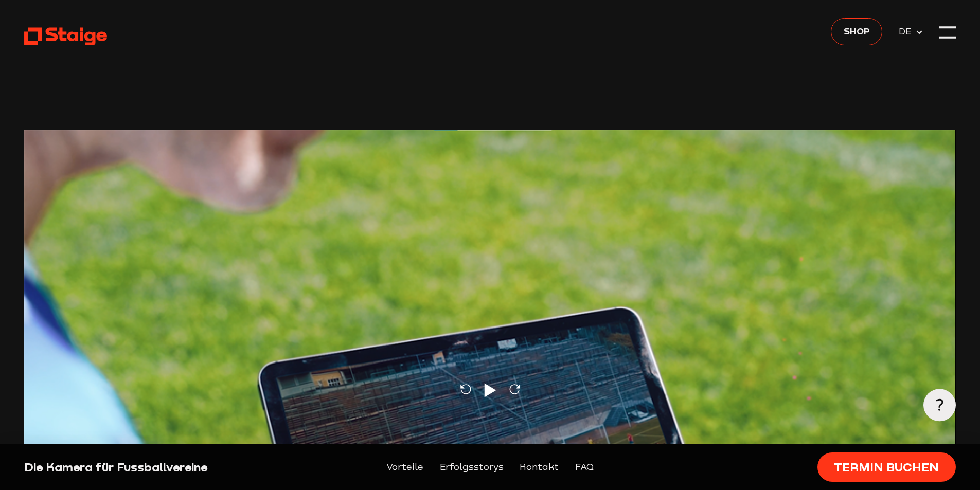 This screenshot has width=980, height=490. What do you see at coordinates (539, 468) in the screenshot?
I see `a: Kontakt` at bounding box center [539, 468].